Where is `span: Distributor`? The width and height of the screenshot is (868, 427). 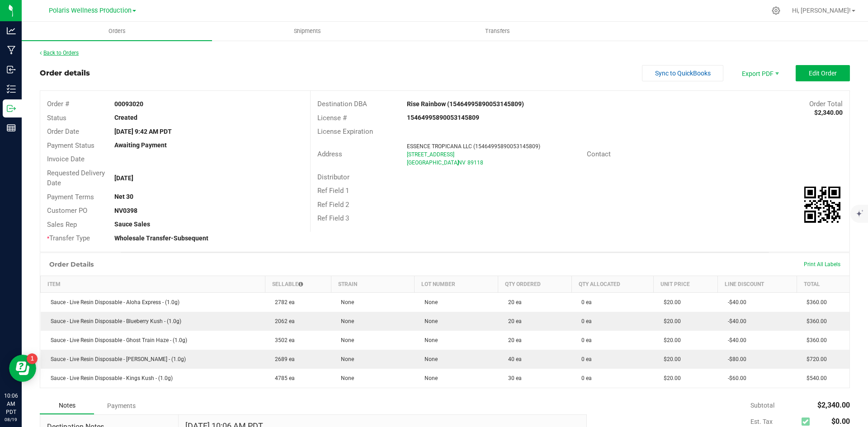
span: Distributor is located at coordinates (333, 177).